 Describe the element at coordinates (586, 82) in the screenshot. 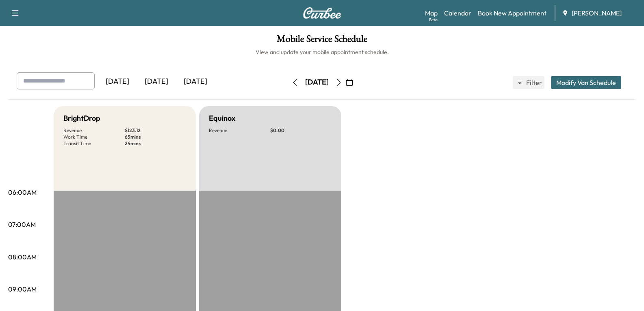

I see `button: Modify Van Schedule` at that location.